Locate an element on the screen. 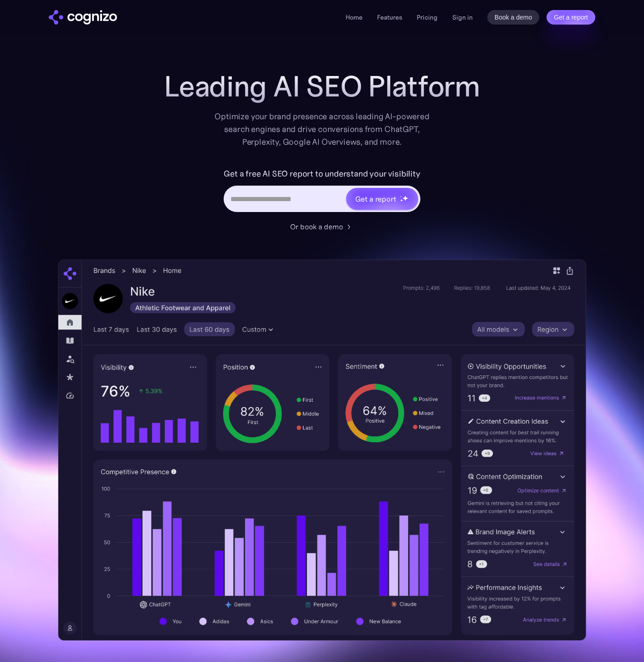  a: Book a demo is located at coordinates (513, 17).